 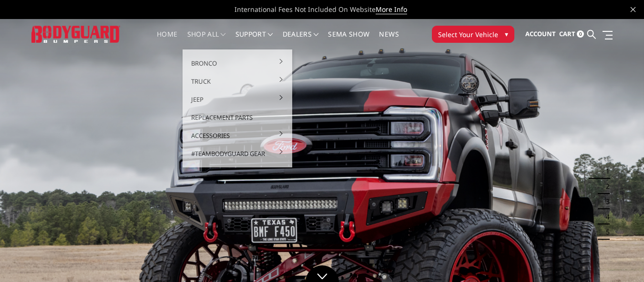 What do you see at coordinates (237, 136) in the screenshot?
I see `a: Accessories` at bounding box center [237, 136].